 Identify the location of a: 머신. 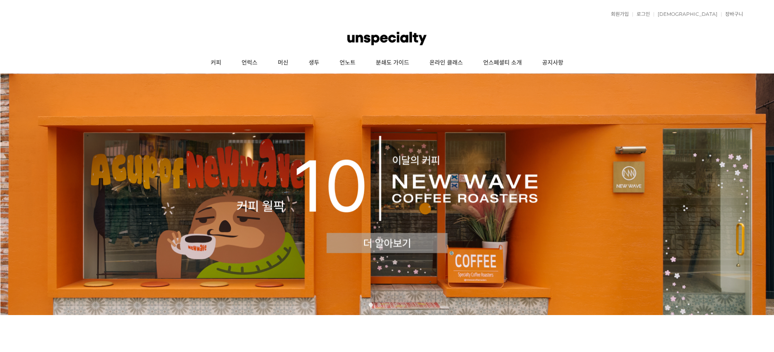
(283, 63).